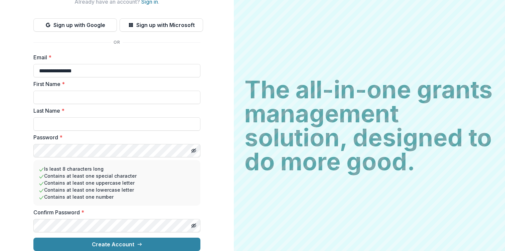  Describe the element at coordinates (115, 84) in the screenshot. I see `label: First Name` at that location.